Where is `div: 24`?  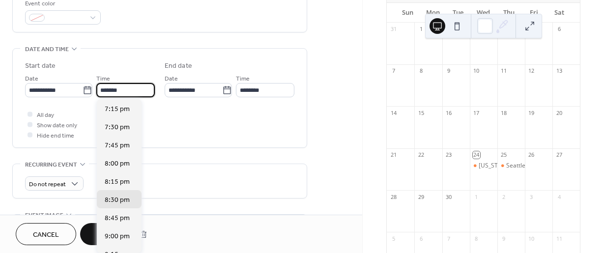 div: 24 is located at coordinates (476, 155).